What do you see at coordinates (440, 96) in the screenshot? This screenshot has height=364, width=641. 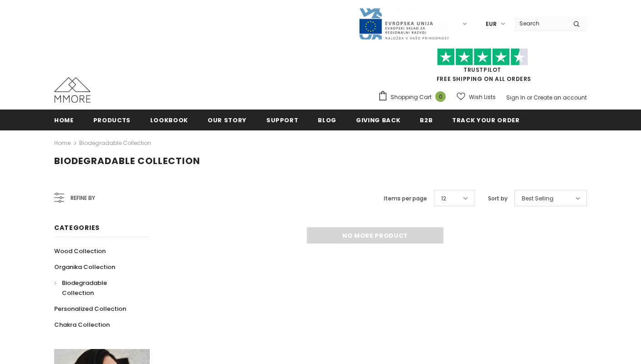 I see `span: 0` at bounding box center [440, 96].